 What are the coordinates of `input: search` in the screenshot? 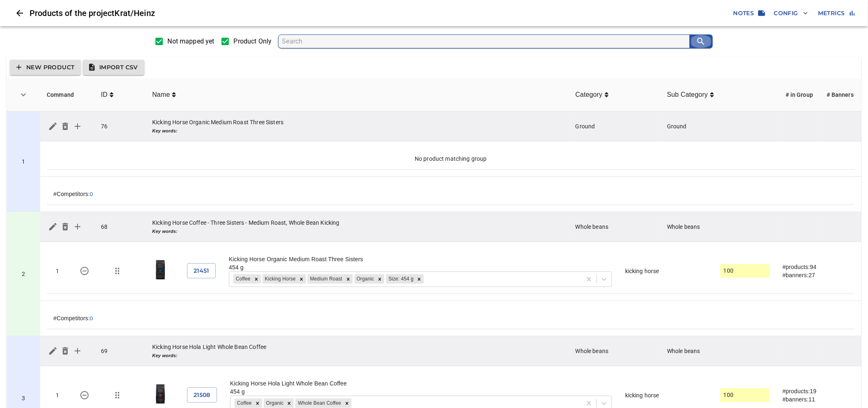 It's located at (486, 42).